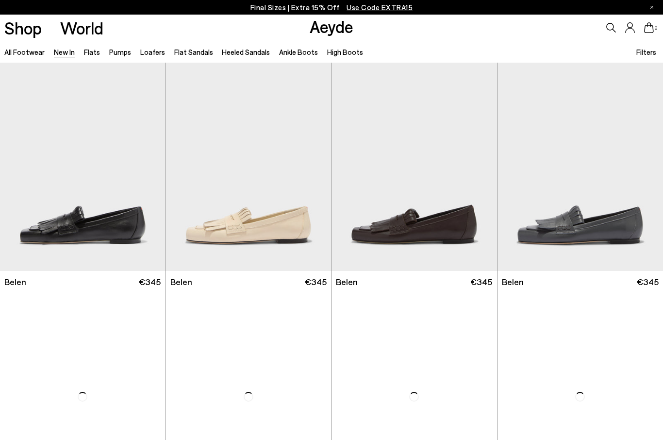  Describe the element at coordinates (379, 7) in the screenshot. I see `span: Navigate to /collections/ss25-final-sizes` at that location.